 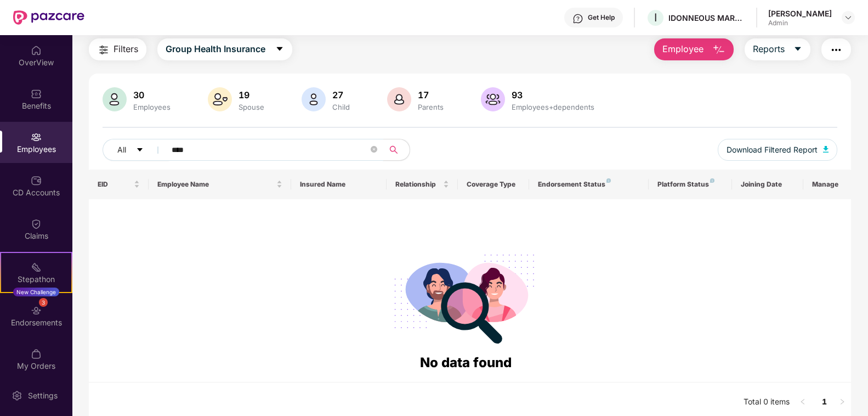 What do you see at coordinates (36, 224) in the screenshot?
I see `img: svg+xml;base64,PHN2ZyBpZD0iQ2xhaW0iIHhtbG5zPSJodHRwOi8vd3d3LnczLm9yZy8yMDAwL3N2ZyIgd2lkdGg9IjIwIi...` at bounding box center [36, 224].